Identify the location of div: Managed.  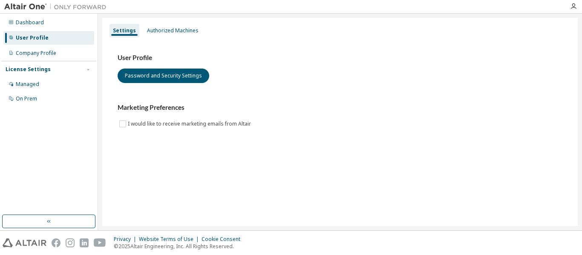
(27, 84).